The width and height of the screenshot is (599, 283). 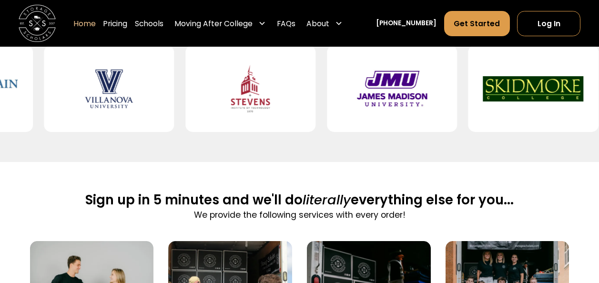 What do you see at coordinates (109, 89) in the screenshot?
I see `img: Villanova University` at bounding box center [109, 89].